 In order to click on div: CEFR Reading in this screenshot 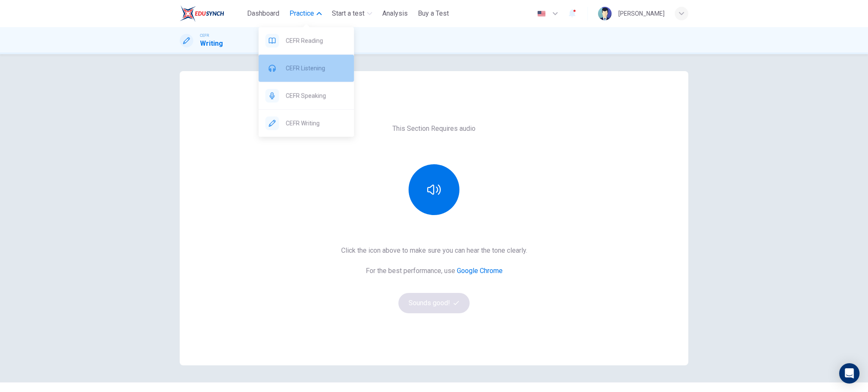, I will do `click(306, 40)`.